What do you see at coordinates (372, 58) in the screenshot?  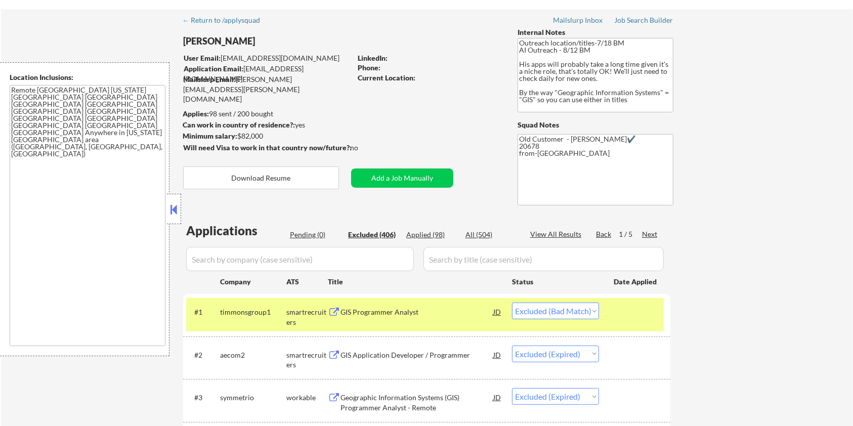 I see `strong: LinkedIn:` at bounding box center [372, 58].